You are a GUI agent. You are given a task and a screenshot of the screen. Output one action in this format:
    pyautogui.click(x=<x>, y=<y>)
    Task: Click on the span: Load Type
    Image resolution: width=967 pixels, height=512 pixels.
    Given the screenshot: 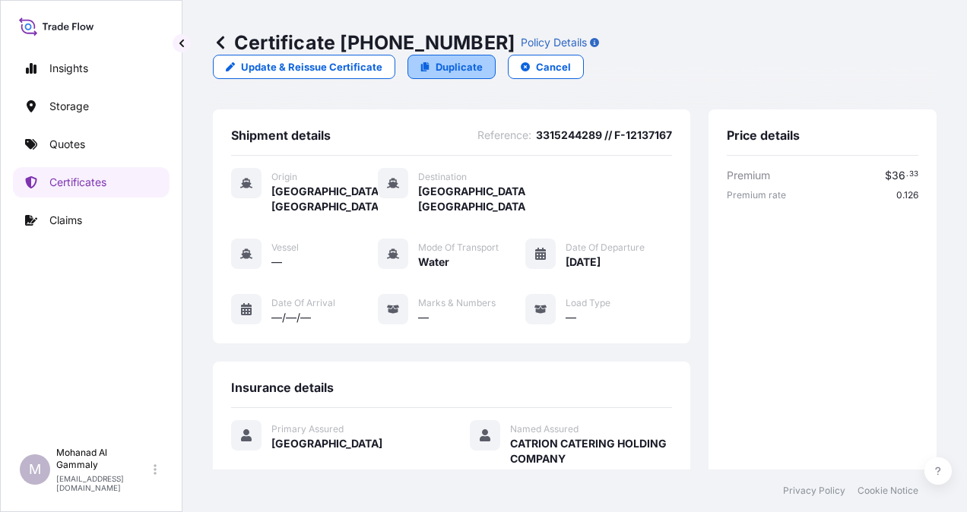 What is the action you would take?
    pyautogui.click(x=587, y=303)
    